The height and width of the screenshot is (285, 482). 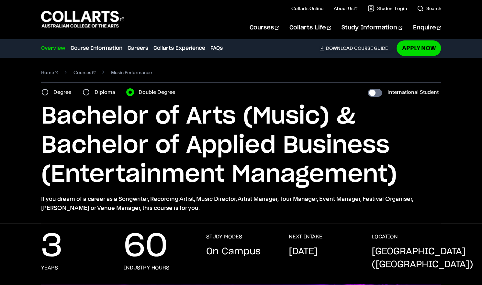 I want to click on label: Diploma, so click(x=107, y=92).